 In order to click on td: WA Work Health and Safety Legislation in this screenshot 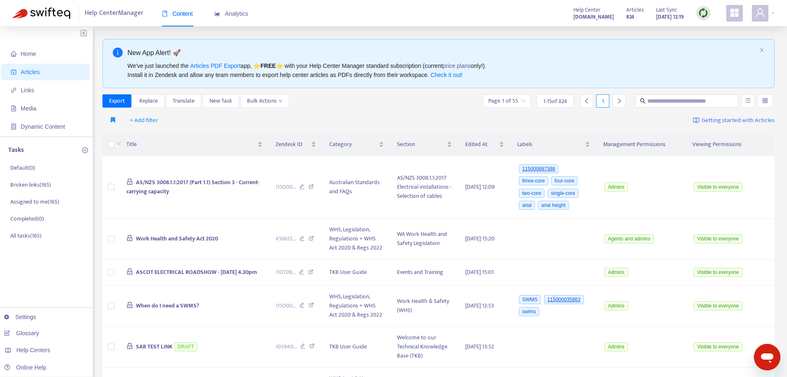, I will do `click(425, 239)`.